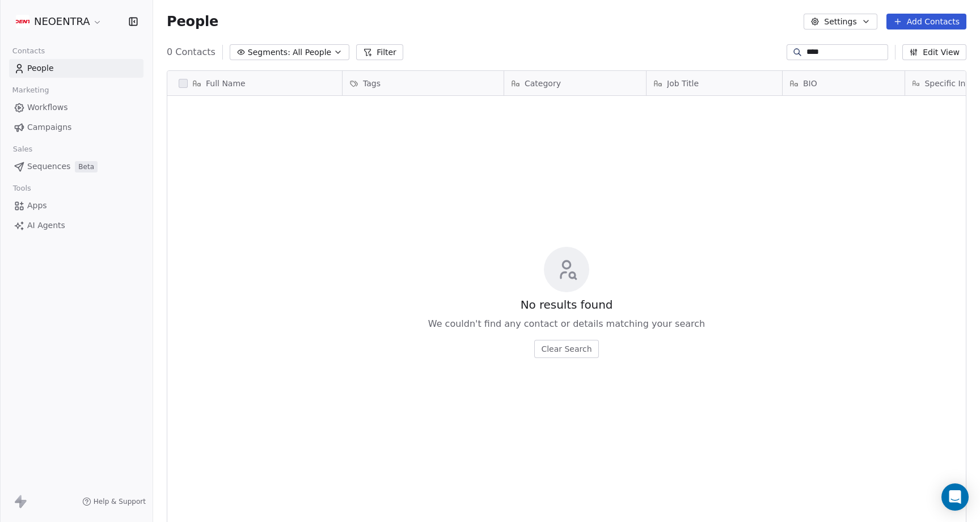 The height and width of the screenshot is (522, 980). What do you see at coordinates (76, 127) in the screenshot?
I see `a: Campaigns` at bounding box center [76, 127].